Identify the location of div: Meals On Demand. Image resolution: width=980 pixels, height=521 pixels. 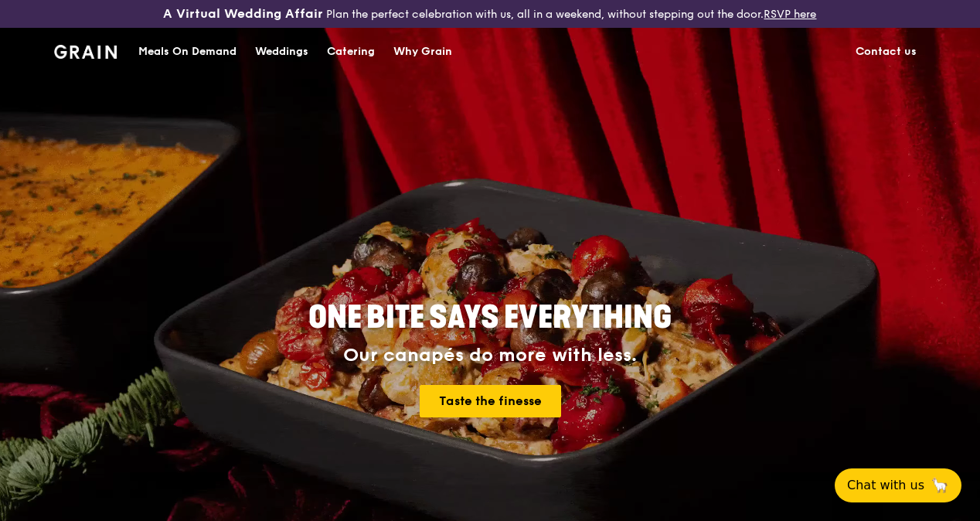
(187, 52).